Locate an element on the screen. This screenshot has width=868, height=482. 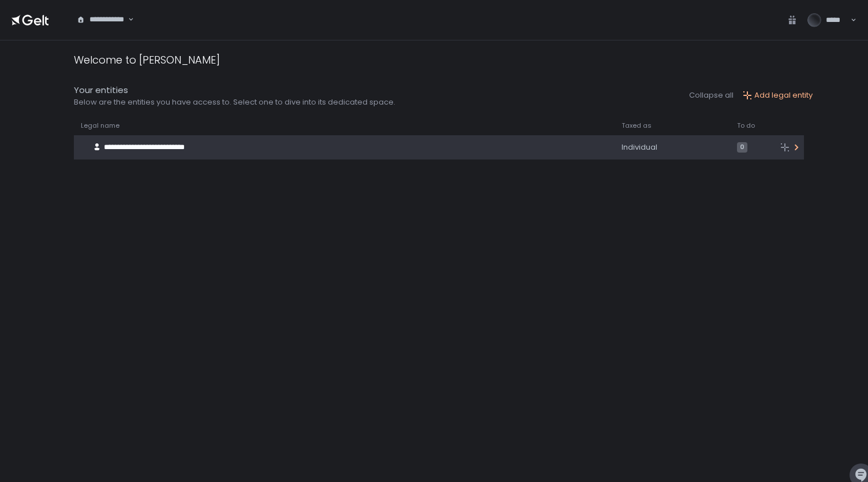
button: Add legal entity is located at coordinates (777, 95).